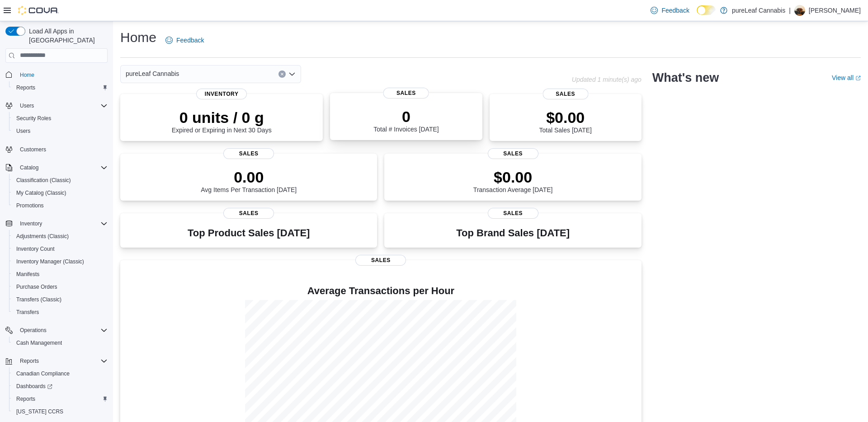 The width and height of the screenshot is (868, 422). Describe the element at coordinates (60, 274) in the screenshot. I see `button: Manifests` at that location.